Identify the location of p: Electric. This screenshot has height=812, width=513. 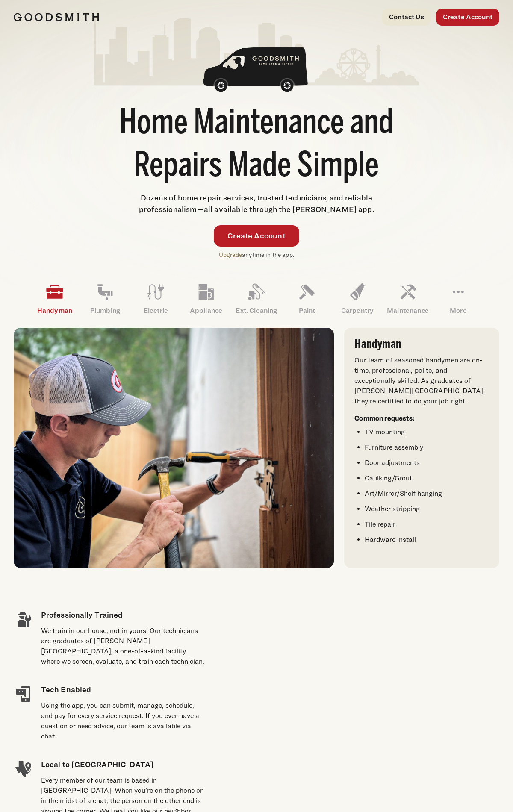
(155, 310).